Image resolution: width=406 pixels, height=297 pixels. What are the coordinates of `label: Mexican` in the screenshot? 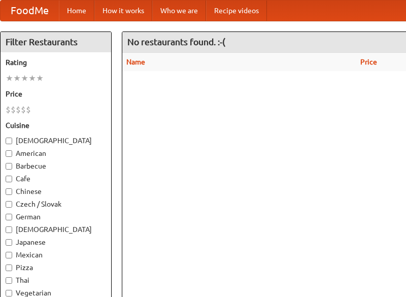 It's located at (56, 255).